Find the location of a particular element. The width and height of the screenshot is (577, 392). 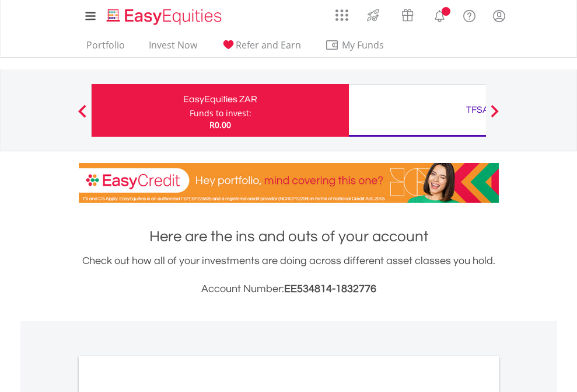

a: FAQ's and Support is located at coordinates (470, 15).